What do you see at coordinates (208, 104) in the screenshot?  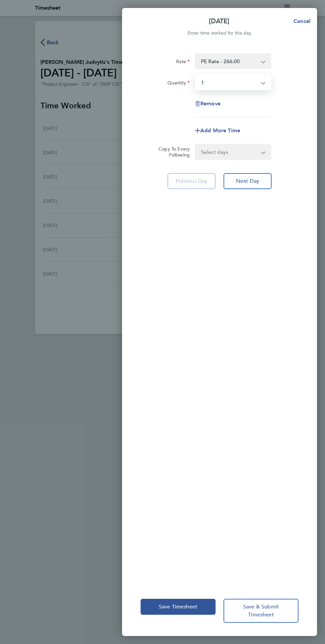 I see `button: Remove` at bounding box center [208, 104].